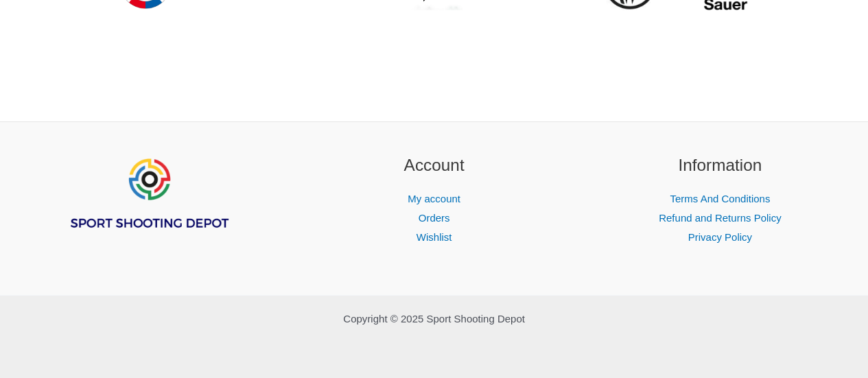 Image resolution: width=868 pixels, height=378 pixels. I want to click on h2: Account, so click(434, 166).